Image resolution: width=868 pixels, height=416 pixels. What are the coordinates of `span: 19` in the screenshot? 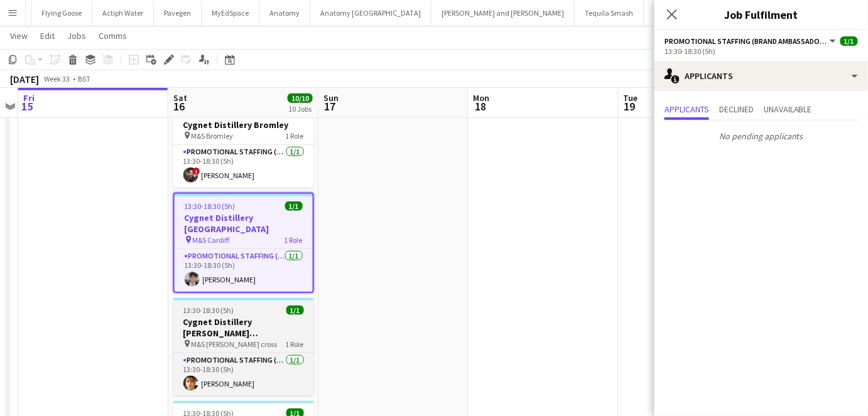 It's located at (630, 106).